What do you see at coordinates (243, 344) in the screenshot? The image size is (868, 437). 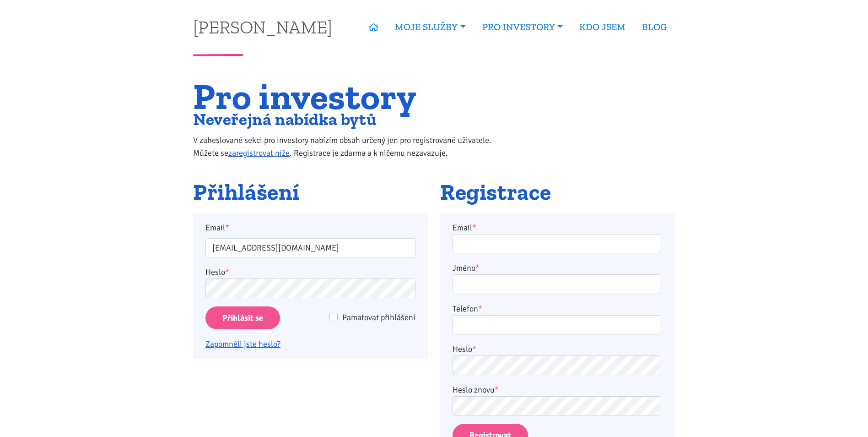 I see `a: Zapomněli jste heslo?` at bounding box center [243, 344].